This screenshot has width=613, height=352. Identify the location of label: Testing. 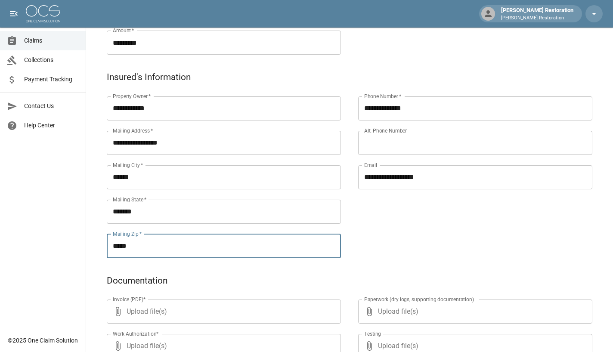
(372, 333).